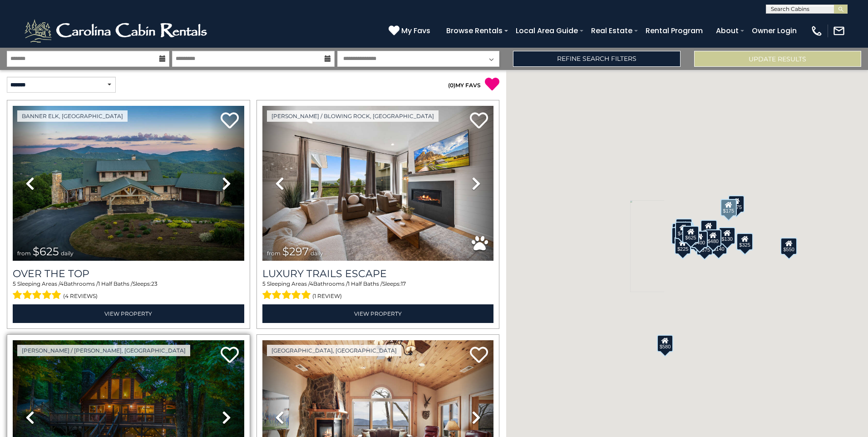  What do you see at coordinates (699, 239) in the screenshot?
I see `div: $400` at bounding box center [699, 239].